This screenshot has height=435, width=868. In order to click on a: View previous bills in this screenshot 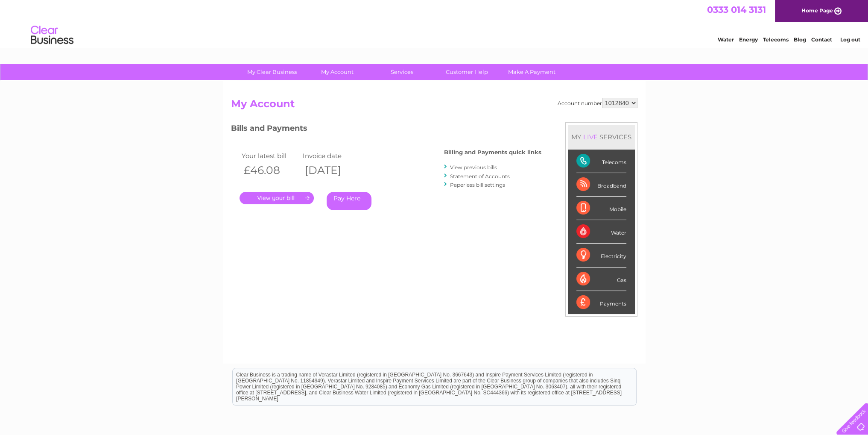, I will do `click(474, 167)`.